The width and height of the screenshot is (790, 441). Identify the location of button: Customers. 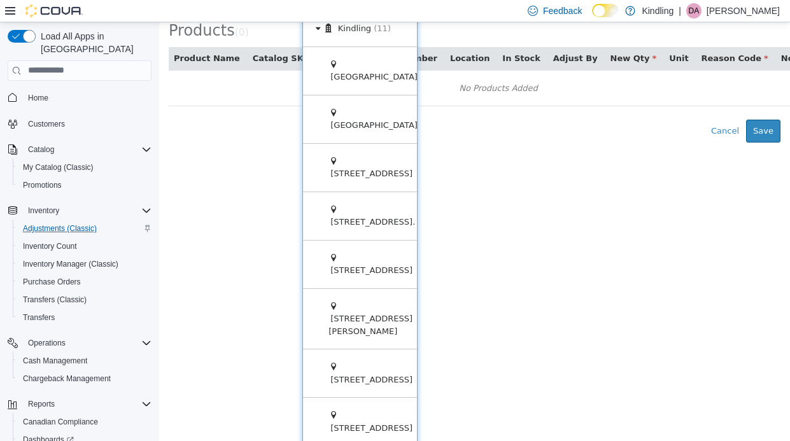
(80, 123).